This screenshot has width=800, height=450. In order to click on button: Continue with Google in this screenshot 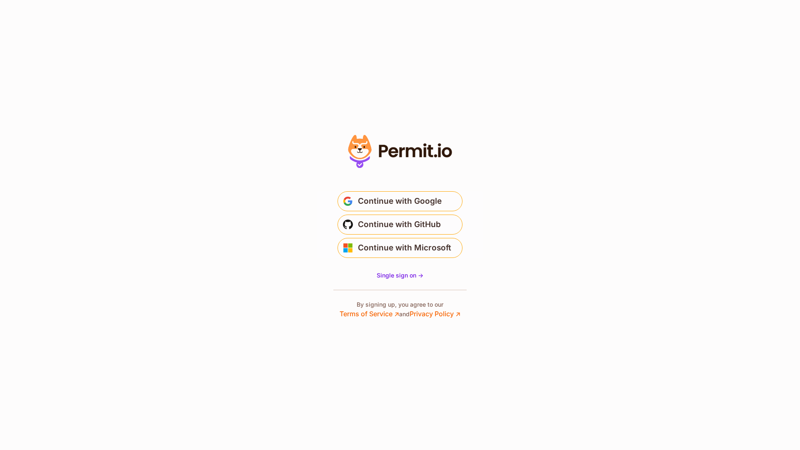, I will do `click(400, 201)`.